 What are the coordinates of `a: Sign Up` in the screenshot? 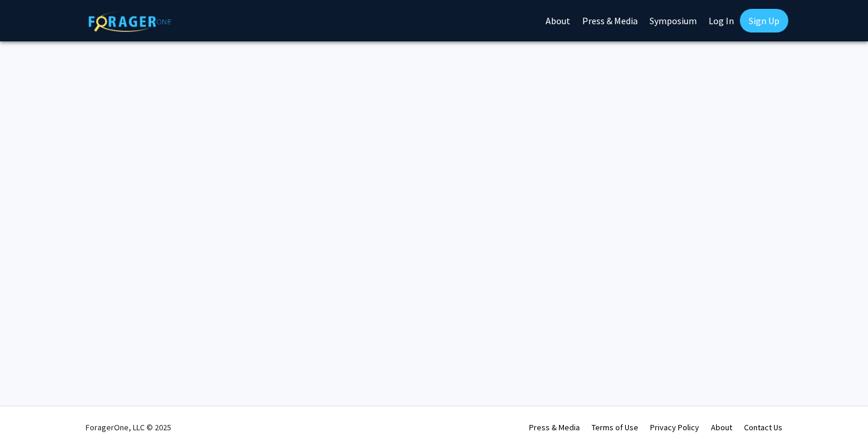 It's located at (764, 21).